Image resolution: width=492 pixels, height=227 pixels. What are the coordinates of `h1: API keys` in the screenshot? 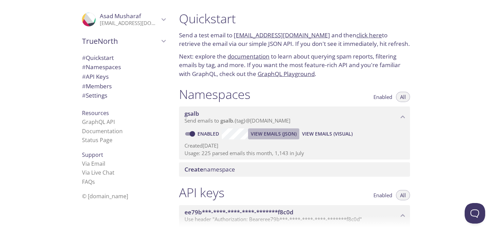 It's located at (202, 192).